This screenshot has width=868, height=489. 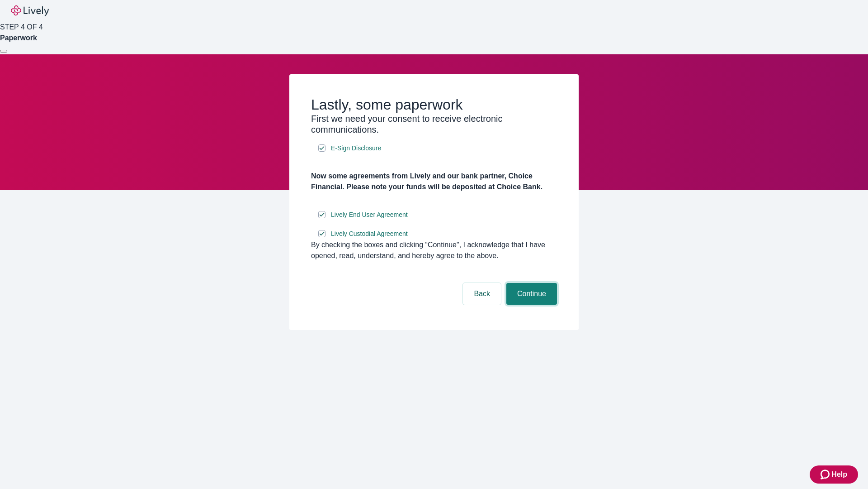 What do you see at coordinates (532, 293) in the screenshot?
I see `button: Continue` at bounding box center [532, 293].